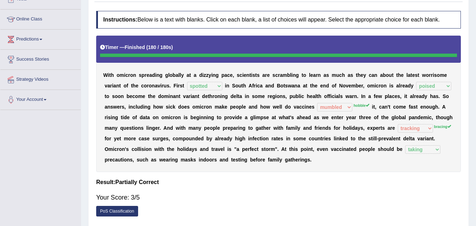  Describe the element at coordinates (40, 18) in the screenshot. I see `a: Online Class` at that location.